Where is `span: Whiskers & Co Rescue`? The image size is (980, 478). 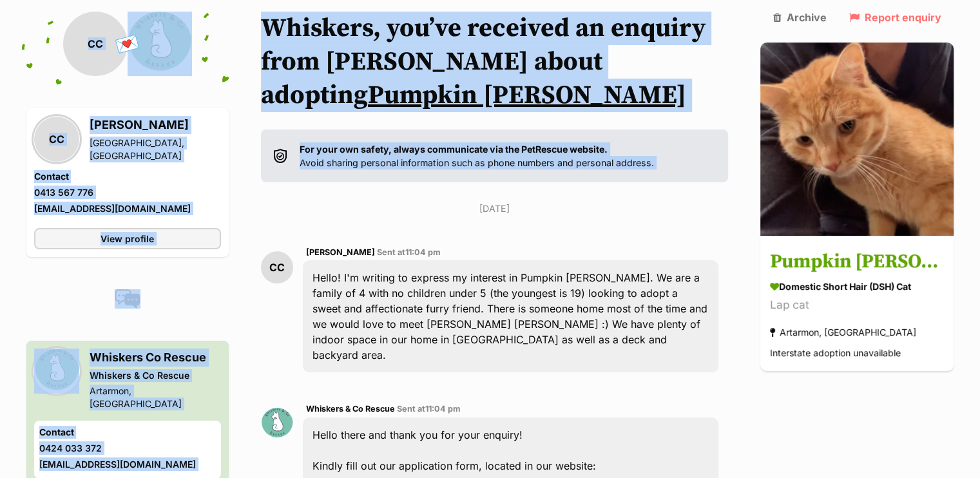
span: Whiskers & Co Rescue is located at coordinates (351, 408).